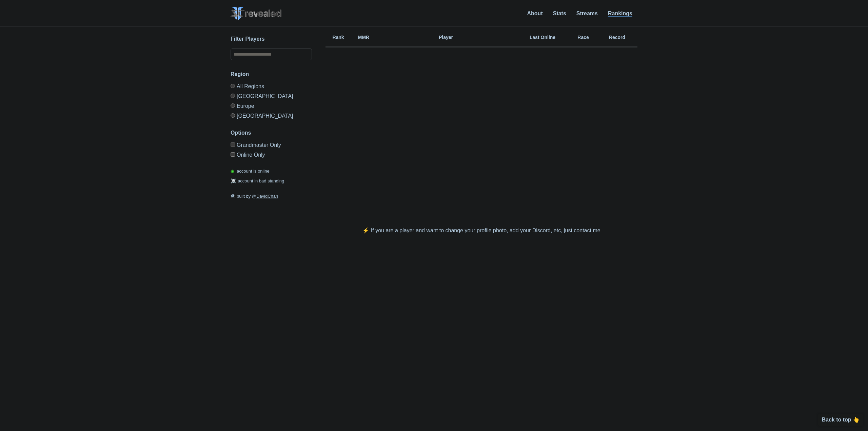 This screenshot has height=431, width=868. Describe the element at coordinates (250, 171) in the screenshot. I see `p: account is online` at that location.